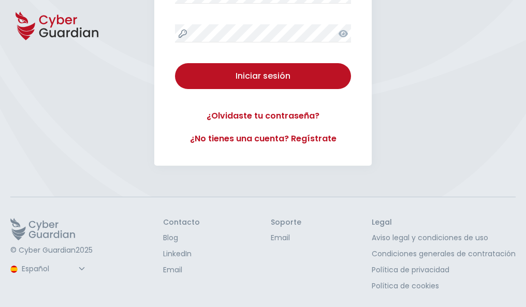 This screenshot has height=307, width=526. I want to click on a: ¿Olvidaste tu contraseña?, so click(263, 116).